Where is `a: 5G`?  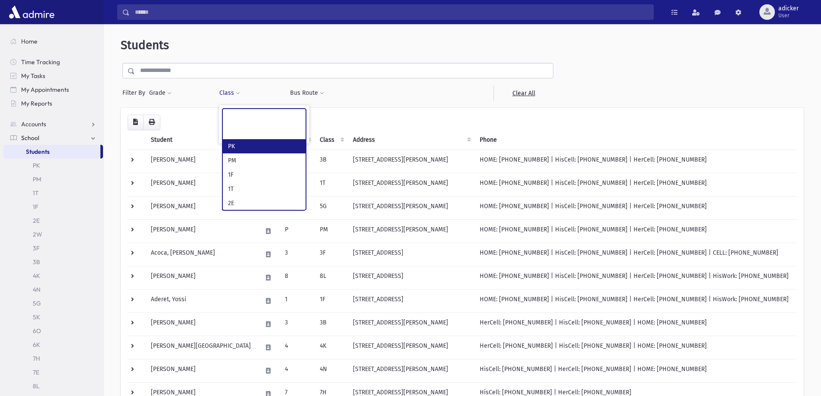 a: 5G is located at coordinates (53, 303).